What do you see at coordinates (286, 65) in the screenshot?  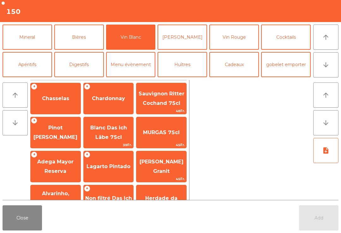 I see `button: gobelet emporter` at bounding box center [286, 65].